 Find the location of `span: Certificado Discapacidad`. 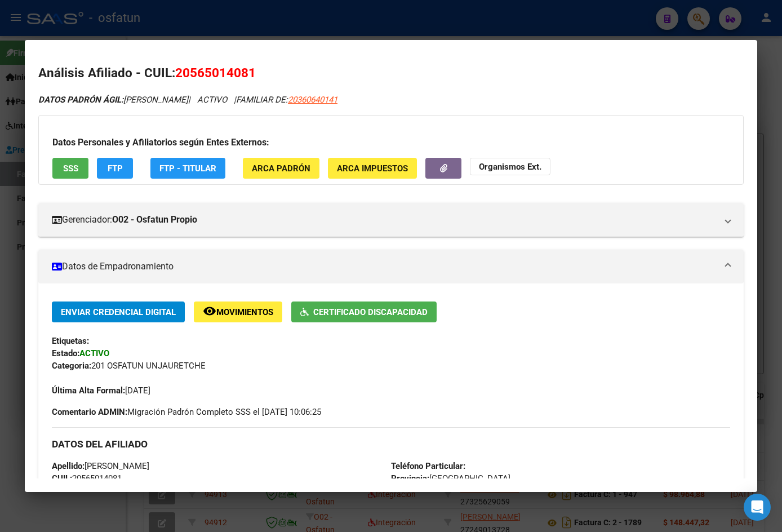

span: Certificado Discapacidad is located at coordinates (370, 312).